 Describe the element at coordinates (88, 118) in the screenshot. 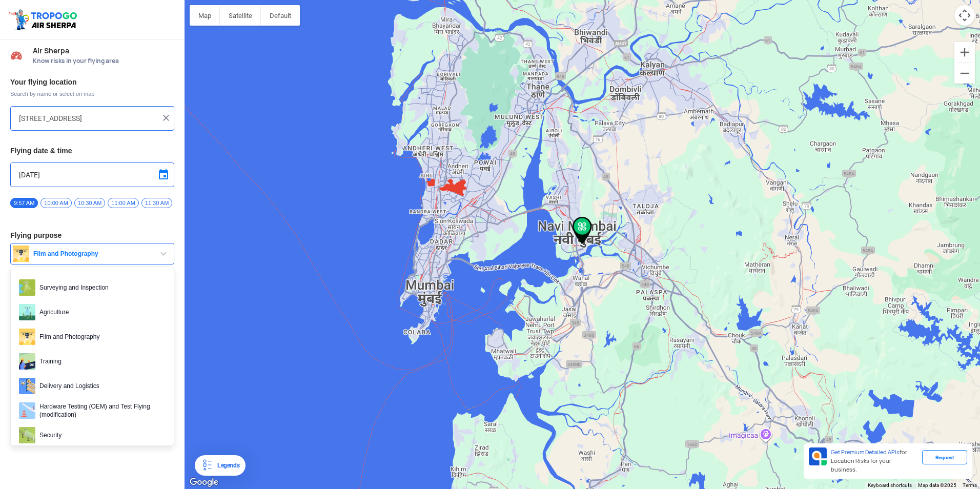

I see `input: Search your flying location` at that location.